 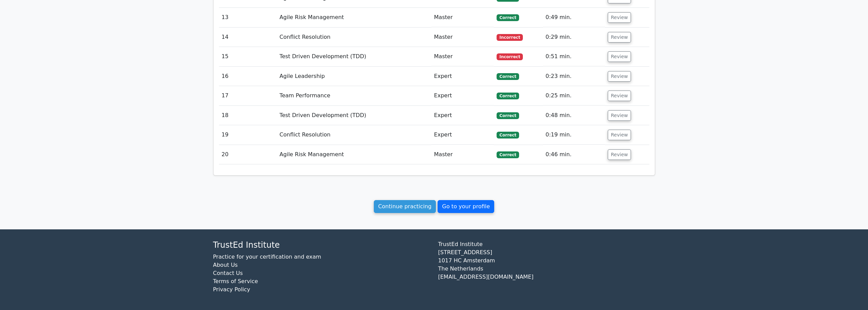 What do you see at coordinates (226, 265) in the screenshot?
I see `a: About Us` at bounding box center [226, 265].